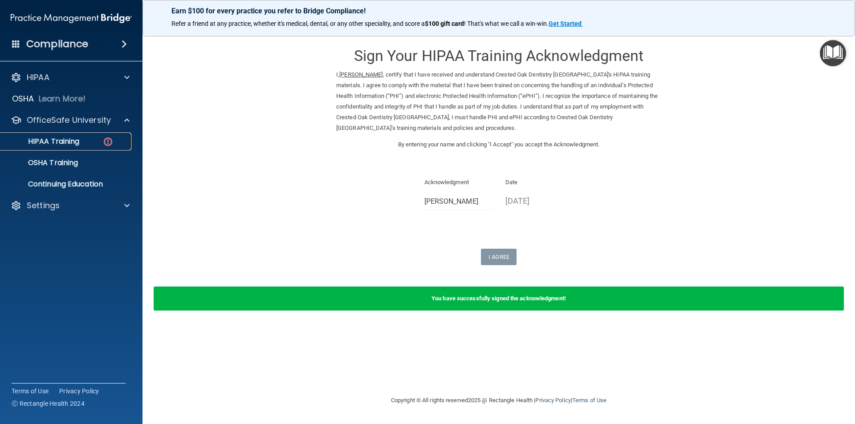  What do you see at coordinates (499, 401) in the screenshot?
I see `div: Copyright © All rights reserved 2025 @ Rectangle Health | |` at bounding box center [499, 401].